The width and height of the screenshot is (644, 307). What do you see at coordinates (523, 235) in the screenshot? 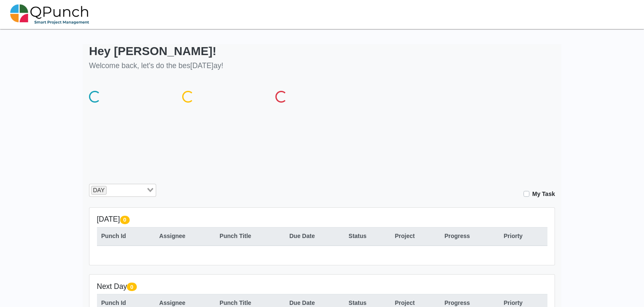
I see `div: Priorty` at bounding box center [523, 235].